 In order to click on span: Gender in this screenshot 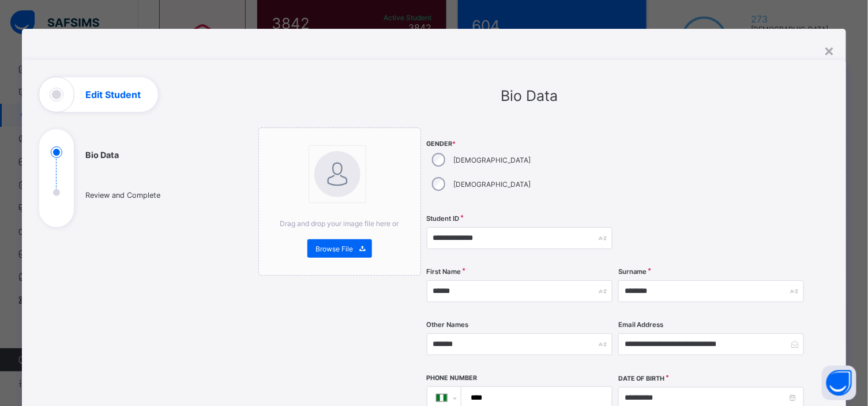, I will do `click(520, 143)`.